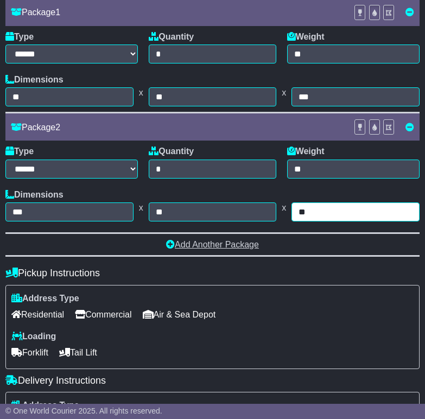 Image resolution: width=425 pixels, height=419 pixels. I want to click on label: Loading, so click(34, 336).